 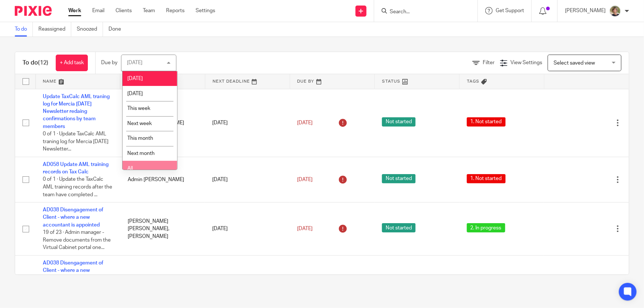 I want to click on span: This month, so click(x=140, y=139).